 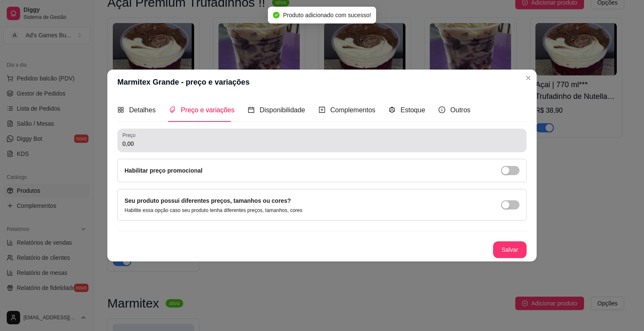 I want to click on input: Preço, so click(x=322, y=144).